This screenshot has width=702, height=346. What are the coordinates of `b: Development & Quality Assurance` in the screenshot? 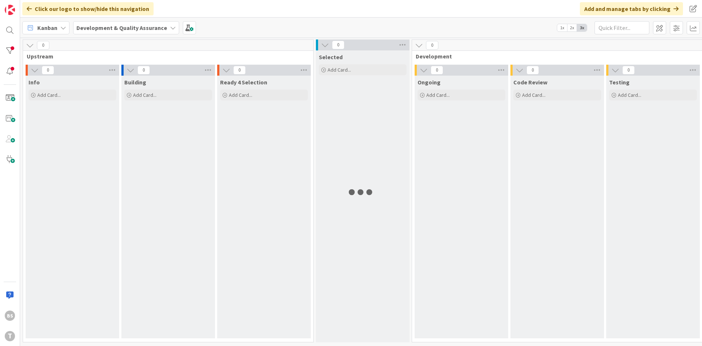 It's located at (122, 28).